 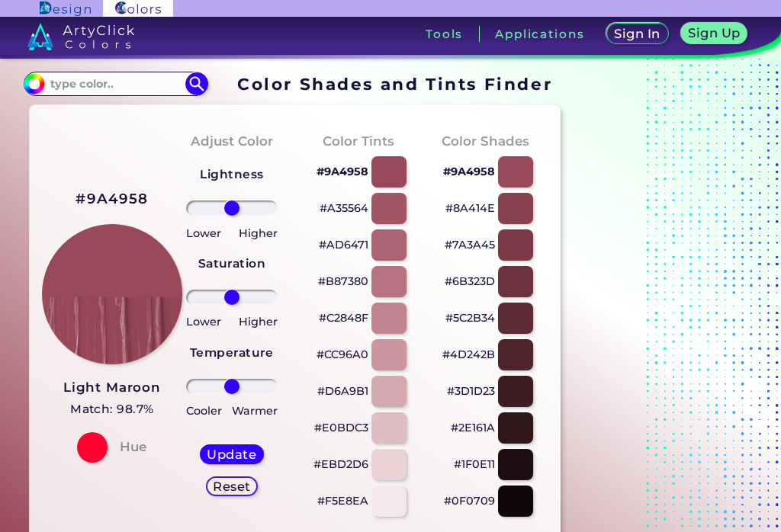 What do you see at coordinates (470, 244) in the screenshot?
I see `p: #7A3A45` at bounding box center [470, 244].